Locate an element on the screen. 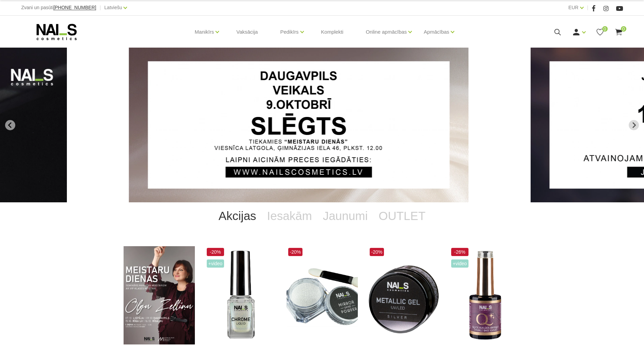 Image resolution: width=644 pixels, height=355 pixels. button: Go to last slide is located at coordinates (10, 125).